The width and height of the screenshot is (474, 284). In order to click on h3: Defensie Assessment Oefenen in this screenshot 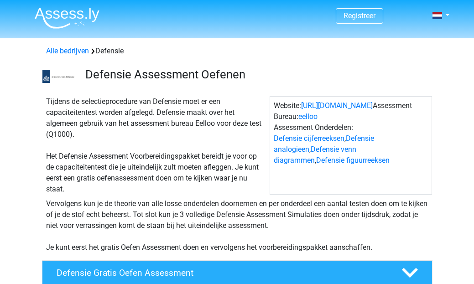, I will do `click(255, 74)`.